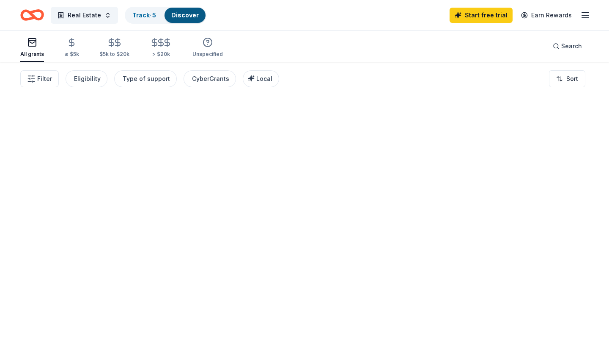 Image resolution: width=609 pixels, height=344 pixels. Describe the element at coordinates (161, 54) in the screenshot. I see `div: > $20k` at that location.